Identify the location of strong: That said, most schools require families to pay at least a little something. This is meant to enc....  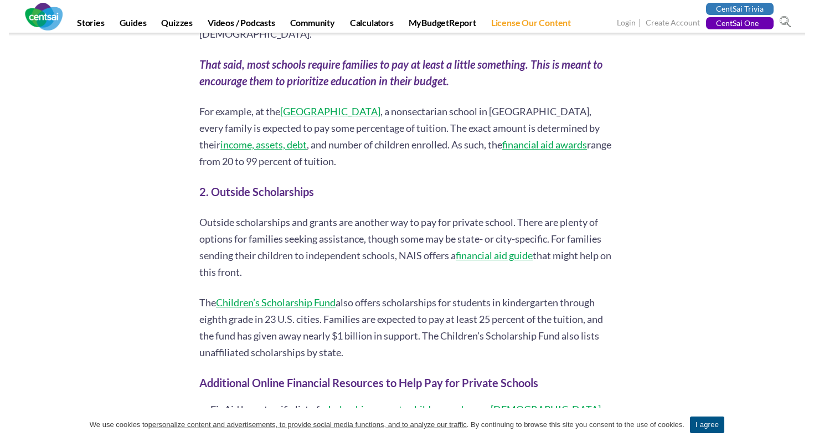
(401, 73).